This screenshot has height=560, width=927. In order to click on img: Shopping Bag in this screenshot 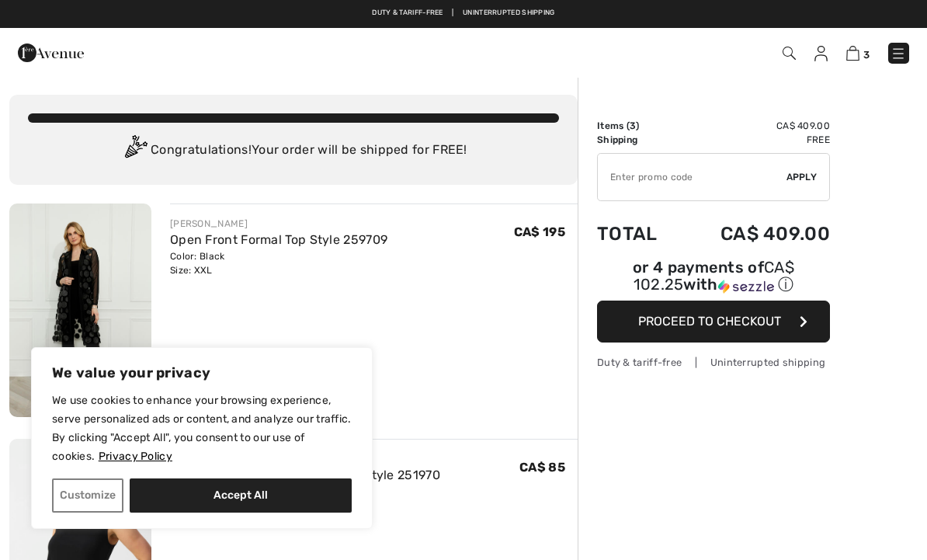, I will do `click(853, 52)`.